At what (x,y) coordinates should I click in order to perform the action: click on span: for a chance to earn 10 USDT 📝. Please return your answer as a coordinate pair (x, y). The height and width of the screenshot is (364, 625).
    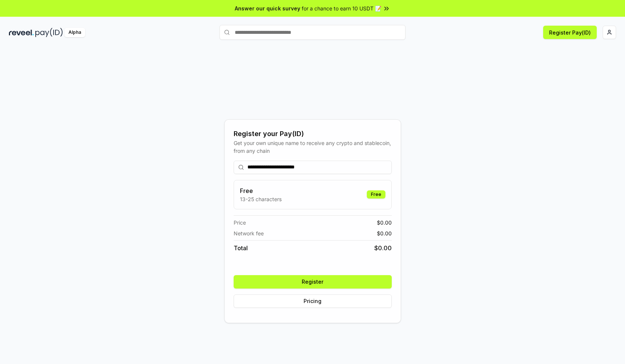
    Looking at the image, I should click on (341, 8).